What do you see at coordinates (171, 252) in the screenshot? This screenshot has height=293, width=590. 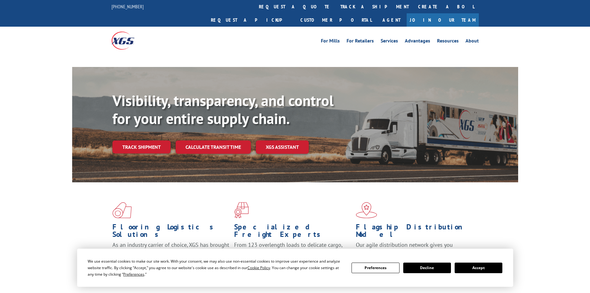 I see `span: As an industry carrier of choice, XGS has brought innovation and dedication to flooring logistics...` at bounding box center [171, 252].